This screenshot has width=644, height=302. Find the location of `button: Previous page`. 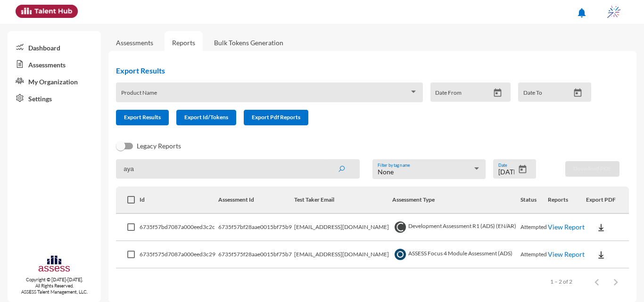

button: Previous page is located at coordinates (597, 282).